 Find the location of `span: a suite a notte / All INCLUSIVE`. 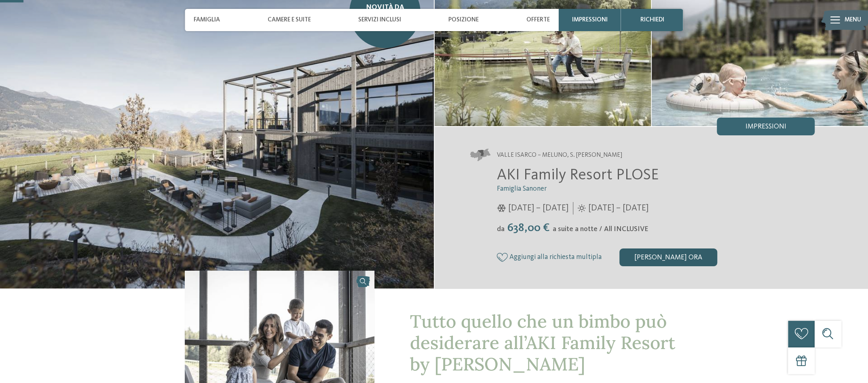

span: a suite a notte / All INCLUSIVE is located at coordinates (600, 229).